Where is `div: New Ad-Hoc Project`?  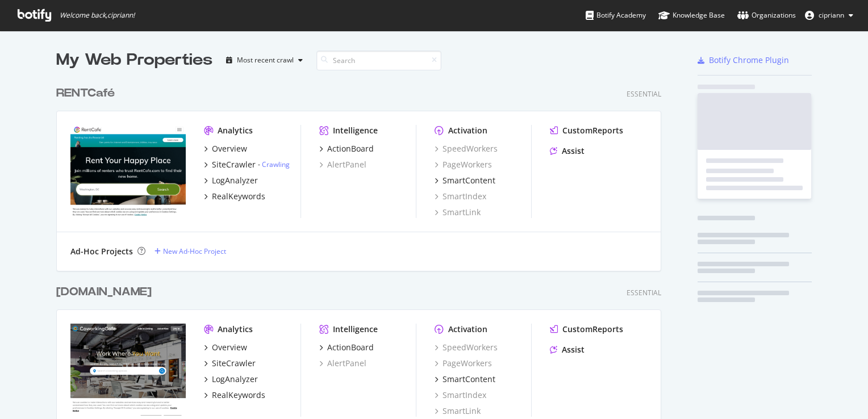
div: New Ad-Hoc Project is located at coordinates (195, 251).